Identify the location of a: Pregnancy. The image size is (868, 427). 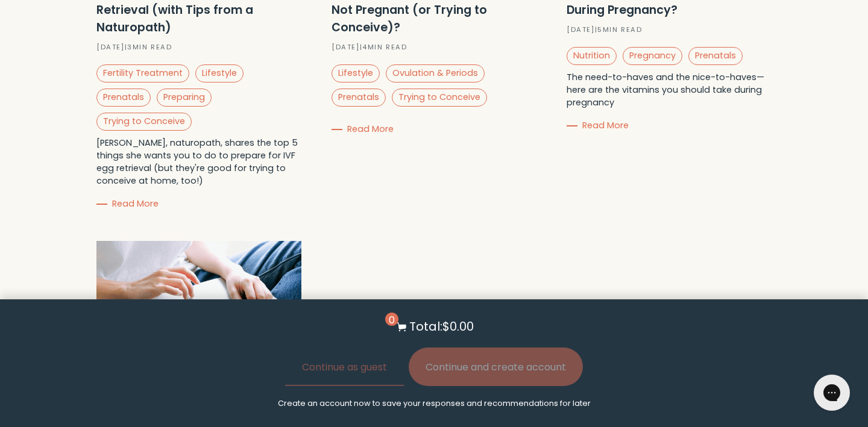
(652, 56).